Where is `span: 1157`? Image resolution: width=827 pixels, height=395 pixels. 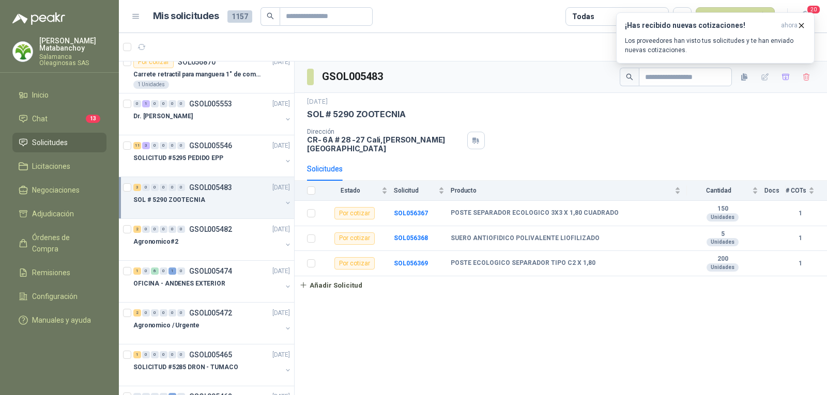 span: 1157 is located at coordinates (240, 17).